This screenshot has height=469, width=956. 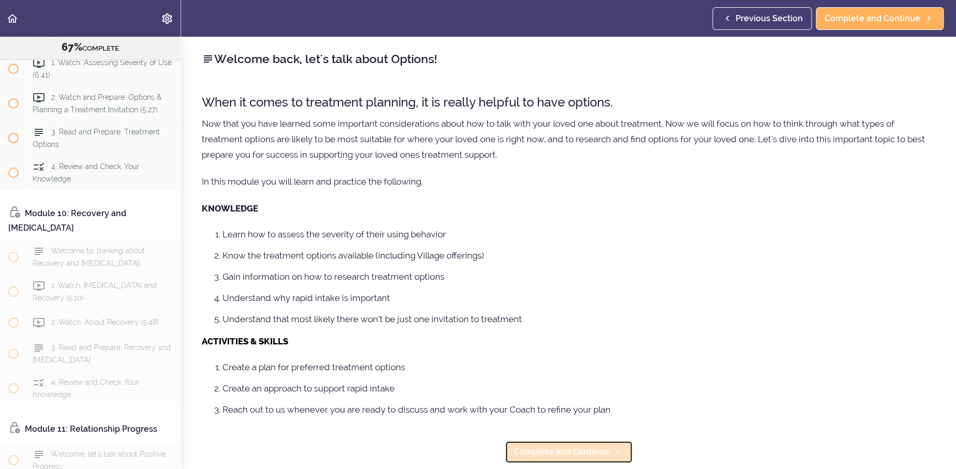 I want to click on li: Create a plan for preferred treatment options, so click(x=579, y=367).